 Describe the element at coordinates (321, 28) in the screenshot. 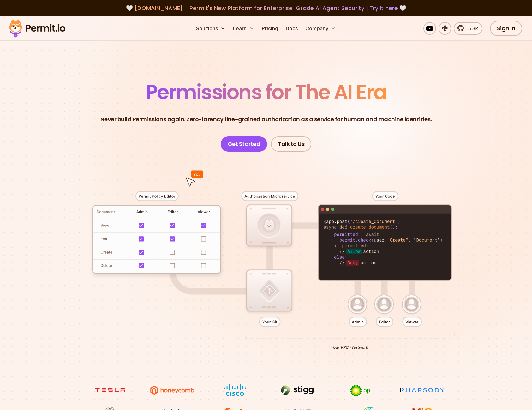

I see `button: Company` at that location.